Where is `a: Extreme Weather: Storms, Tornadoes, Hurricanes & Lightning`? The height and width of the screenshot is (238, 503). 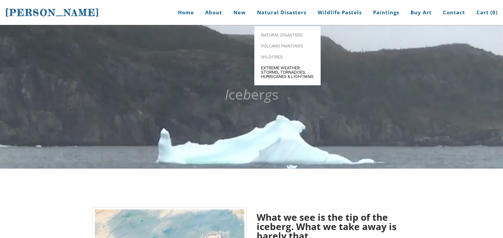
a: Extreme Weather: Storms, Tornadoes, Hurricanes & Lightning is located at coordinates (288, 72).